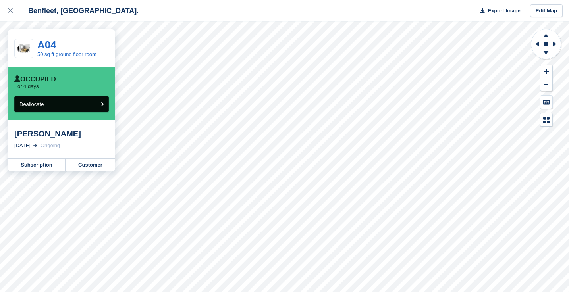 The height and width of the screenshot is (292, 569). Describe the element at coordinates (50, 146) in the screenshot. I see `div: Ongoing` at that location.